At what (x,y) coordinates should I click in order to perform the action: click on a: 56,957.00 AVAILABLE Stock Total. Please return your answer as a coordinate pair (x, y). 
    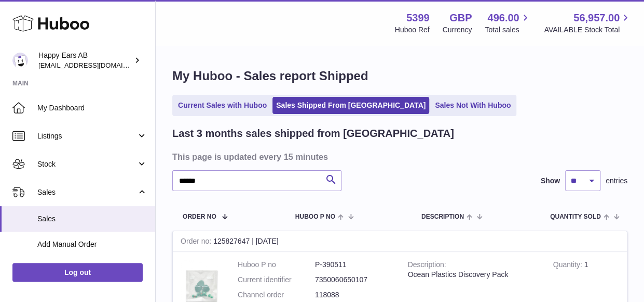
    Looking at the image, I should click on (588, 23).